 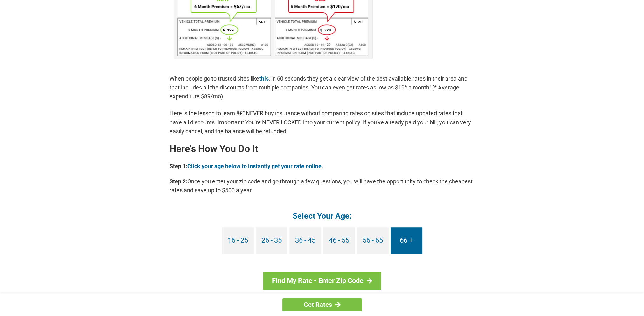 I want to click on a: Get Rates, so click(x=322, y=305).